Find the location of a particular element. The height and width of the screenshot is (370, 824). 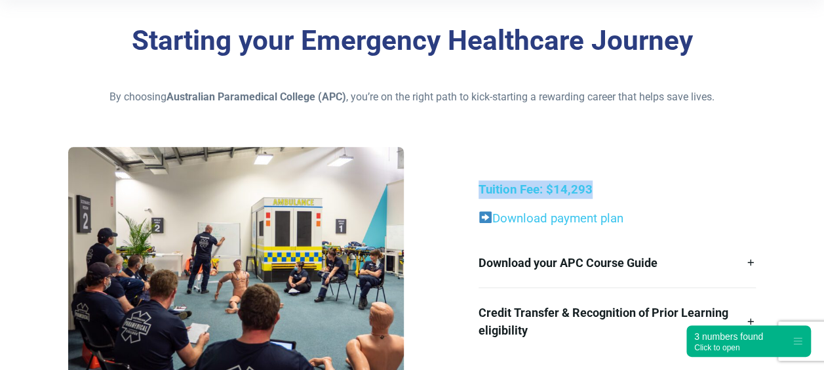

strong: Australian Paramedical College (APC) is located at coordinates (256, 96).